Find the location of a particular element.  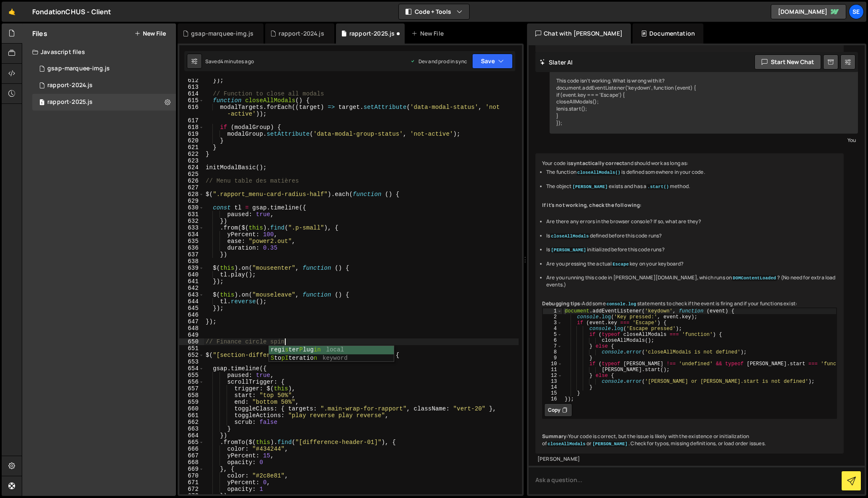

li: Are you pressing the actual key on your keyboard? is located at coordinates (691, 264).